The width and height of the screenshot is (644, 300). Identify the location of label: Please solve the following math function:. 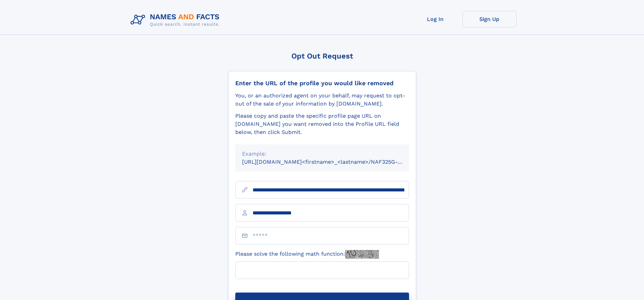
(307, 254).